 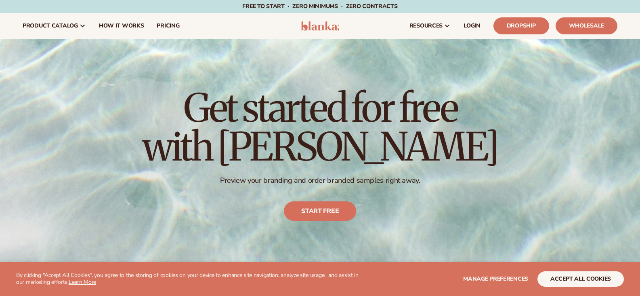 What do you see at coordinates (320, 211) in the screenshot?
I see `a: Start free` at bounding box center [320, 211].